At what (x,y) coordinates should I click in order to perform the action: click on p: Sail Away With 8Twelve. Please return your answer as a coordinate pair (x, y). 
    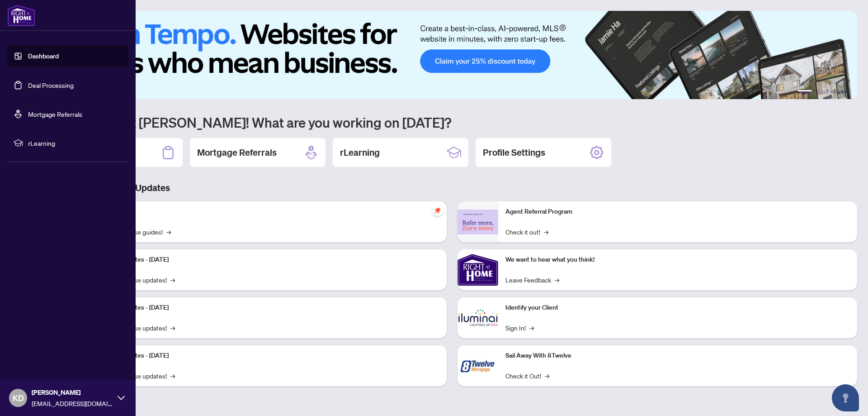
    Looking at the image, I should click on (677, 356).